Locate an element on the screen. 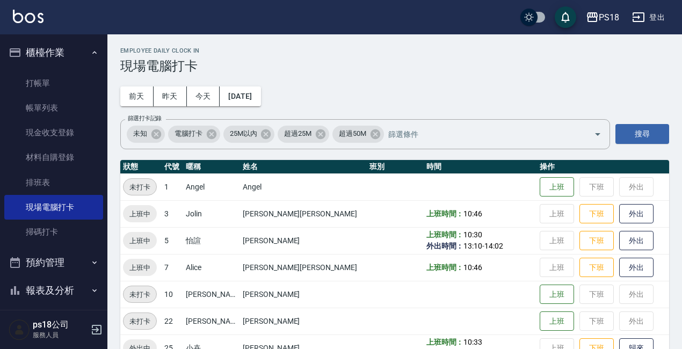 The width and height of the screenshot is (682, 349). td: Jolin is located at coordinates (212, 214).